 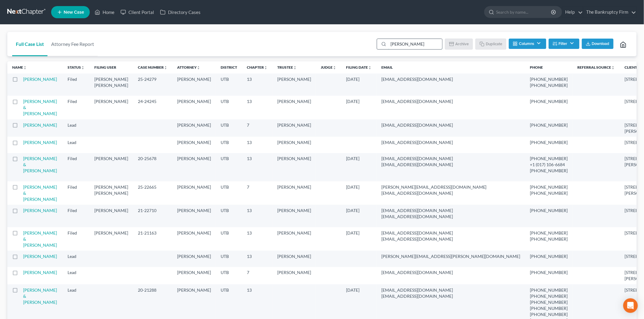 I want to click on a: Statusunfold_more, so click(x=76, y=67).